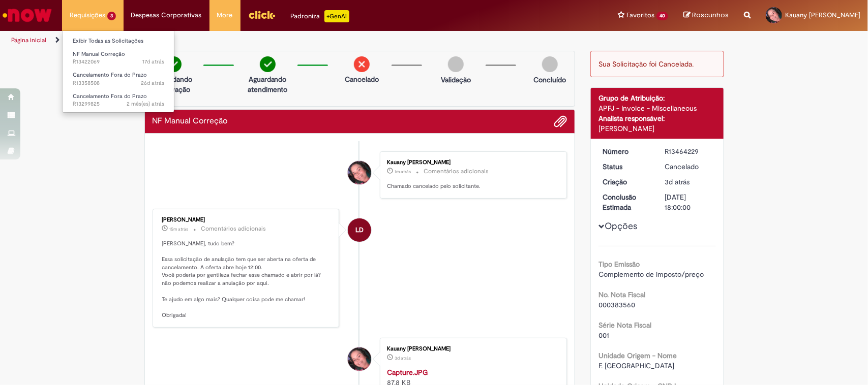 The height and width of the screenshot is (385, 868). I want to click on span: 2 mês(es) atrás, so click(145, 104).